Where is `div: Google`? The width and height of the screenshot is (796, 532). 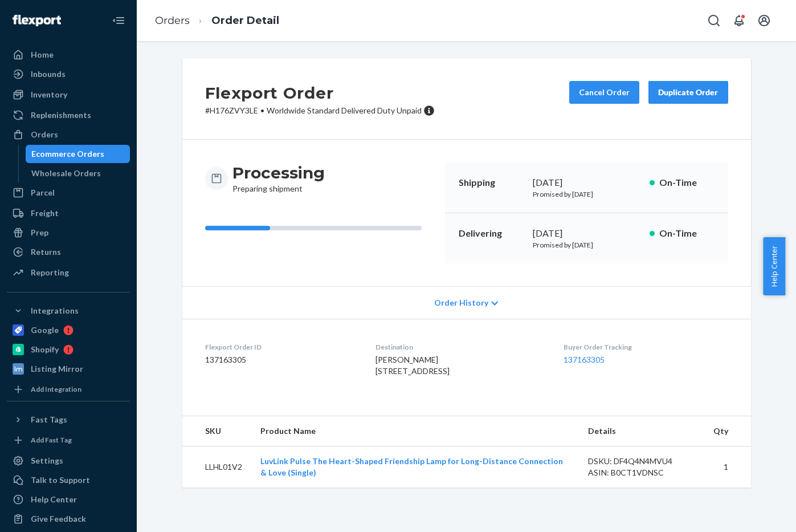 div: Google is located at coordinates (44, 330).